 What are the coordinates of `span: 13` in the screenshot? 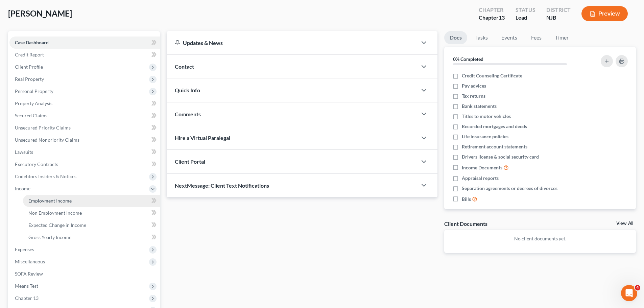 It's located at (502, 17).